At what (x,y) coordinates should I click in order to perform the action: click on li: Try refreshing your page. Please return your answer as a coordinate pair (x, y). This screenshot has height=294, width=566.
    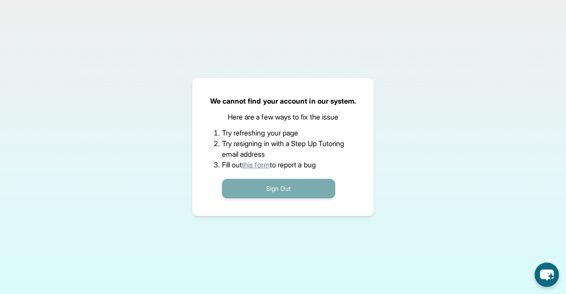
    Looking at the image, I should click on (283, 133).